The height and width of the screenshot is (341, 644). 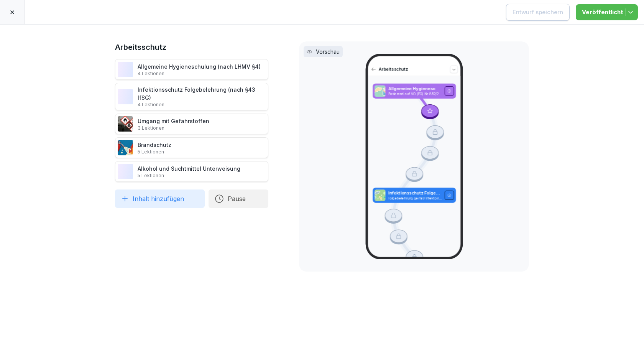 What do you see at coordinates (173, 128) in the screenshot?
I see `p: 3 Lektionen` at bounding box center [173, 128].